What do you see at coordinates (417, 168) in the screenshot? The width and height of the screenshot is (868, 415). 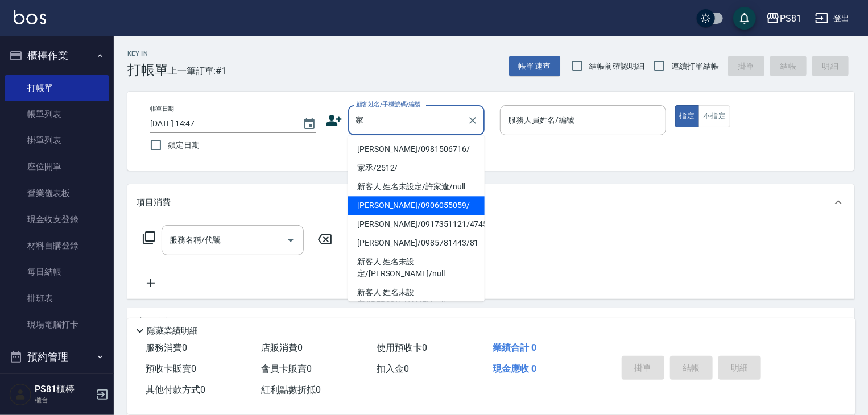 I see `li: 家丞/2512/` at bounding box center [417, 168].